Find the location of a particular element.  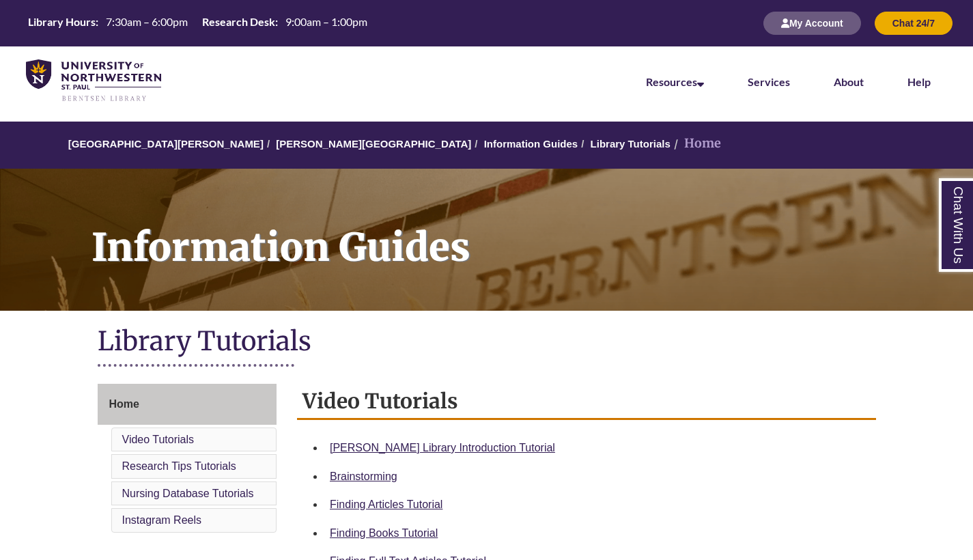

a: Hours Today is located at coordinates (197, 23).